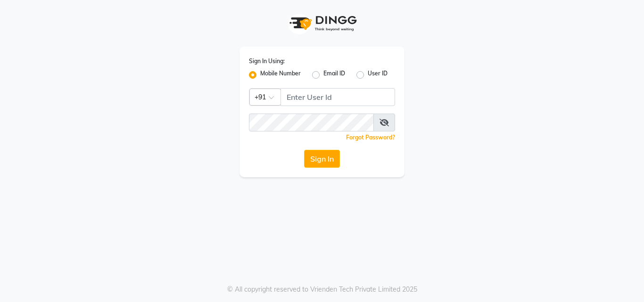 Image resolution: width=644 pixels, height=302 pixels. Describe the element at coordinates (322, 159) in the screenshot. I see `button: Sign In` at that location.